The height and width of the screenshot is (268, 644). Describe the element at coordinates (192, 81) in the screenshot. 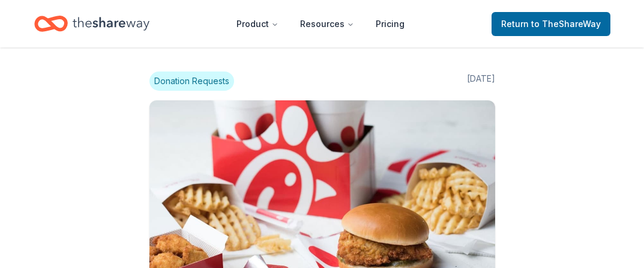

I see `span: Donation Requests` at that location.